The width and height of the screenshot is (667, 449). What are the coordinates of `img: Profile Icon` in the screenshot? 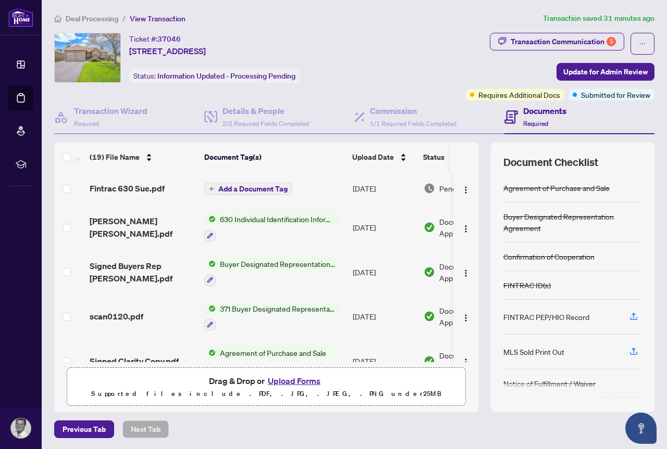 It's located at (21, 429).